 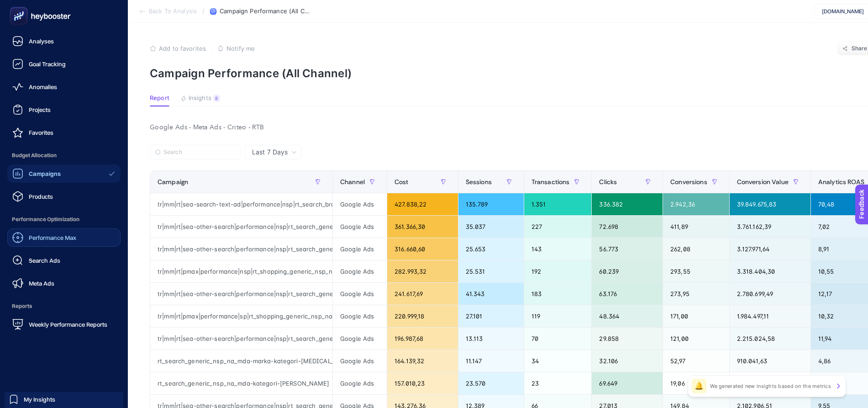 I want to click on div: 293,55, so click(x=696, y=272).